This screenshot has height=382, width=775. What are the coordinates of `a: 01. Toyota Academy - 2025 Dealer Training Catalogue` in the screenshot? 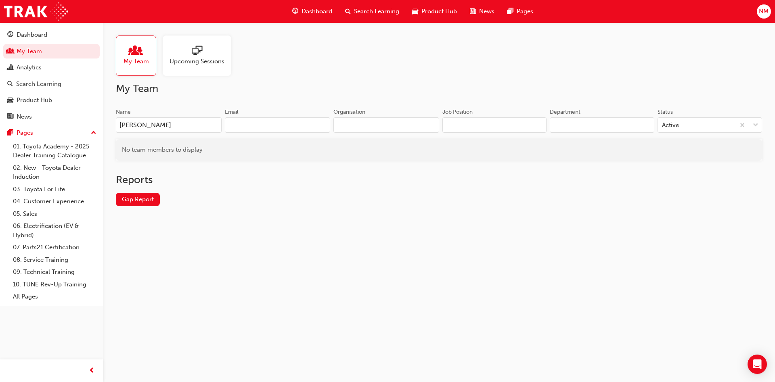 It's located at (54, 151).